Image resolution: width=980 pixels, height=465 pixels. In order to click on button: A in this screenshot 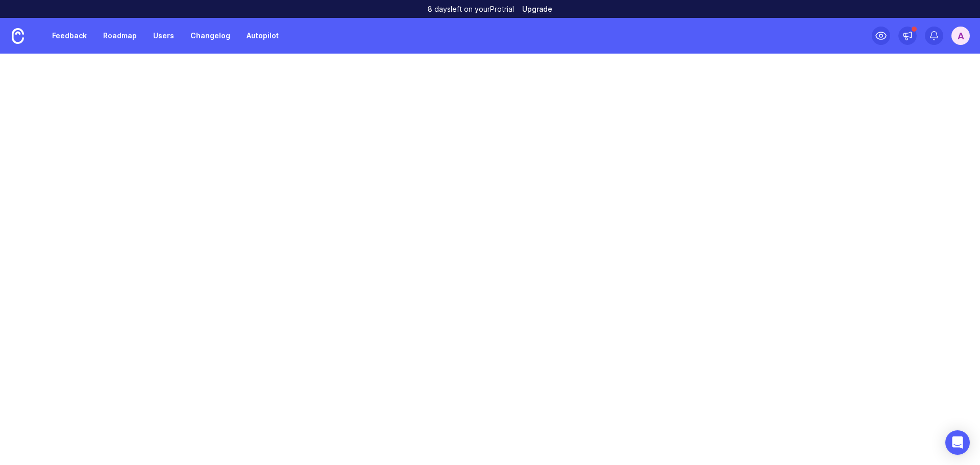, I will do `click(960, 35)`.